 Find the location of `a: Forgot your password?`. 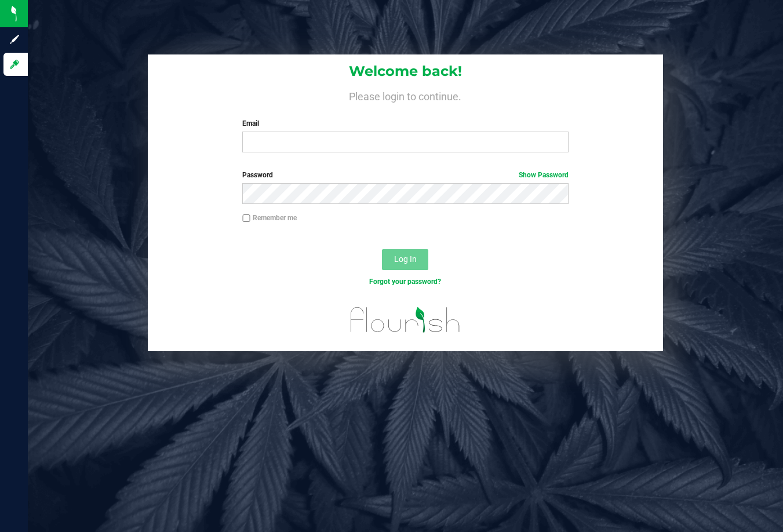

a: Forgot your password? is located at coordinates (405, 281).